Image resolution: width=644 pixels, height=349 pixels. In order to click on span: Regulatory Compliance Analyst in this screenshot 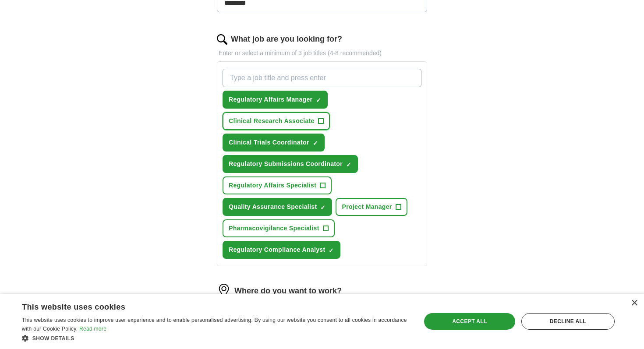, I will do `click(277, 249)`.